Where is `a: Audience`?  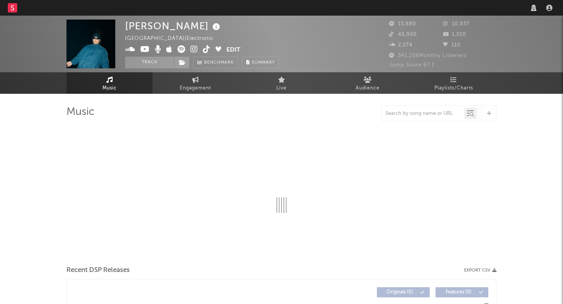
a: Audience is located at coordinates (368, 83).